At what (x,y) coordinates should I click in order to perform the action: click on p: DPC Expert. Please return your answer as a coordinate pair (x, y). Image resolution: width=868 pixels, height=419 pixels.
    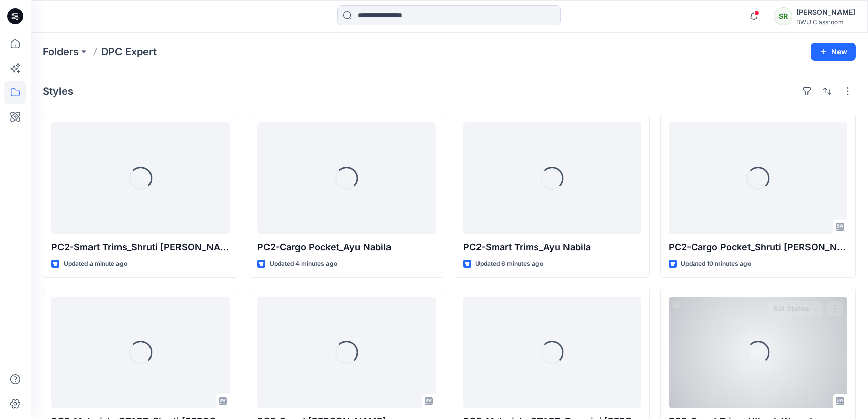
    Looking at the image, I should click on (129, 52).